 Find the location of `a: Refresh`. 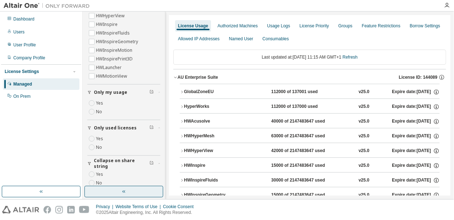

a: Refresh is located at coordinates (350, 57).